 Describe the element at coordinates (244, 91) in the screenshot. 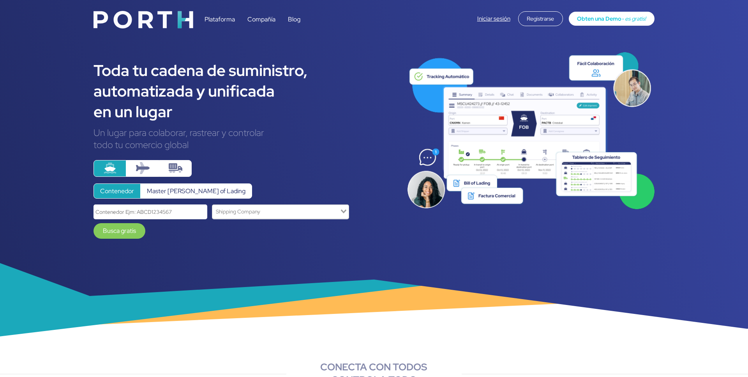

I see `div: automatizada y unificada` at that location.